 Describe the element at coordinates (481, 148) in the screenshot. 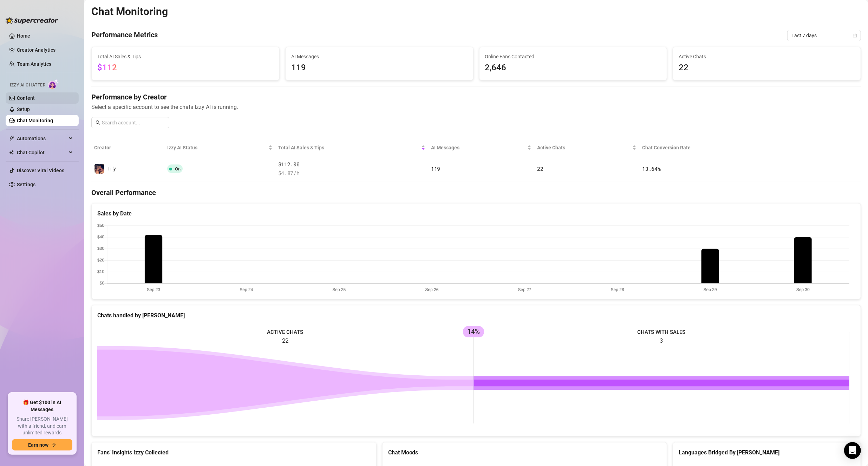

I see `th: AI Messages` at that location.